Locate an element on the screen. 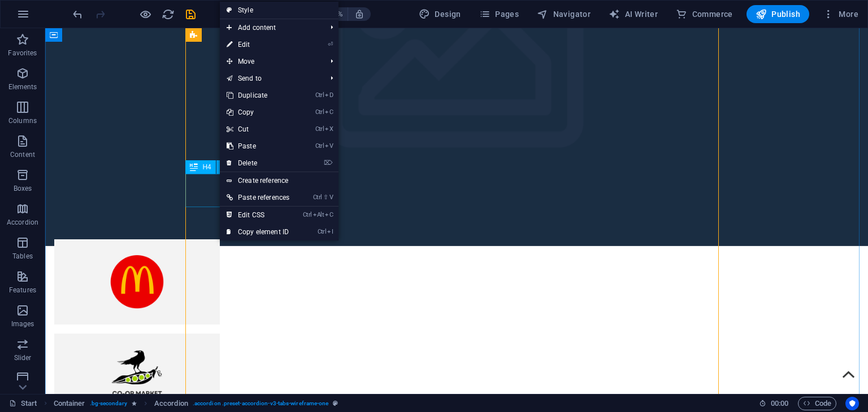 The image size is (868, 412). p: Favorites is located at coordinates (22, 53).